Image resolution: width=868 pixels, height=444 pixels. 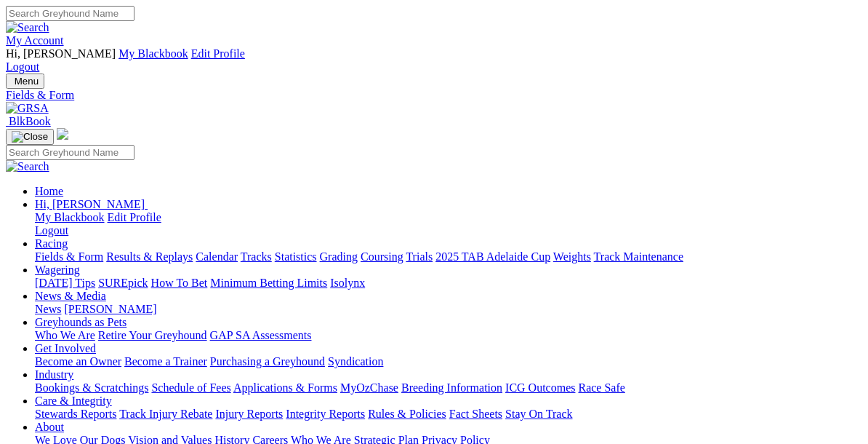 What do you see at coordinates (50, 426) in the screenshot?
I see `a: About` at bounding box center [50, 426].